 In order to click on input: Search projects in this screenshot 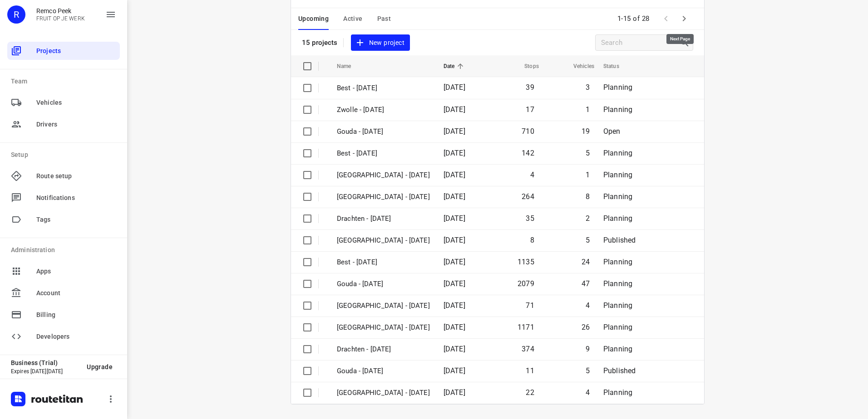, I will do `click(640, 43)`.